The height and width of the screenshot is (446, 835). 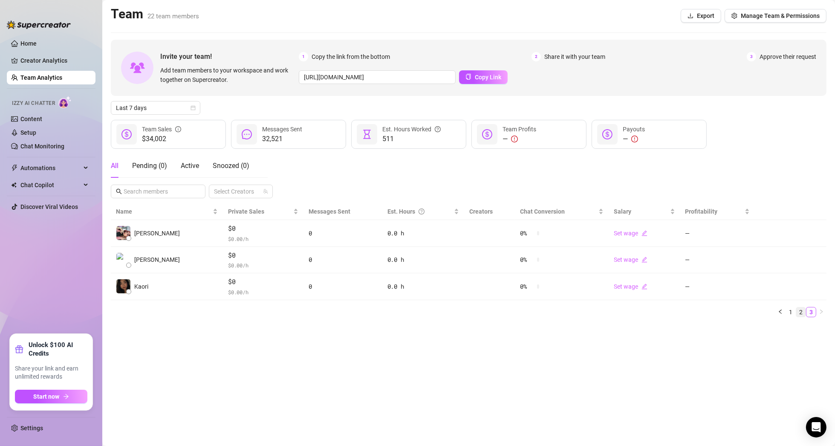 I want to click on span: 22 team members, so click(x=173, y=16).